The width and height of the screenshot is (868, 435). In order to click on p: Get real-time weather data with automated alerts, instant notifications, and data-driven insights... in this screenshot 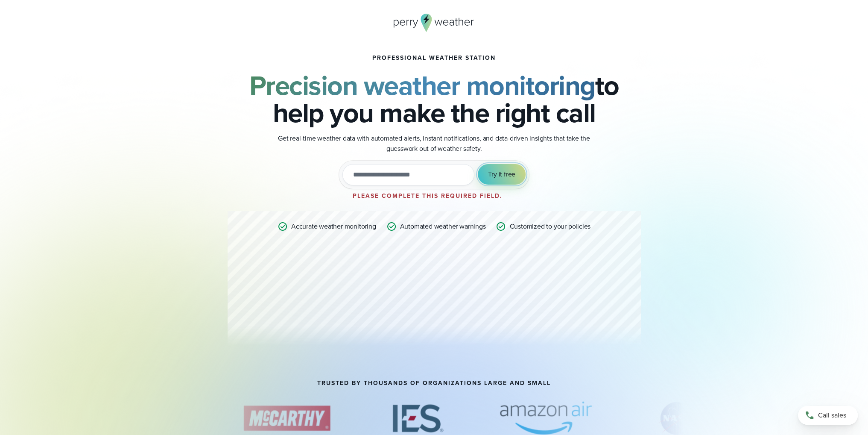, I will do `click(435, 143)`.